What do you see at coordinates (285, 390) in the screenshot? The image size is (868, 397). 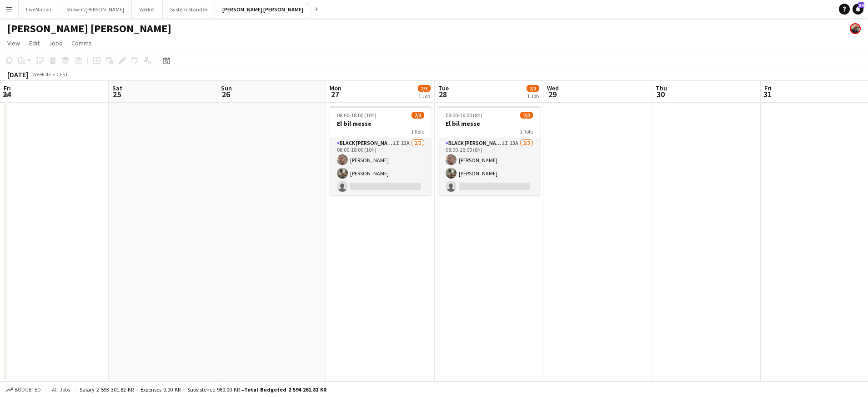 I see `span: Total Budgeted 2 594 261.82 KR` at bounding box center [285, 390].